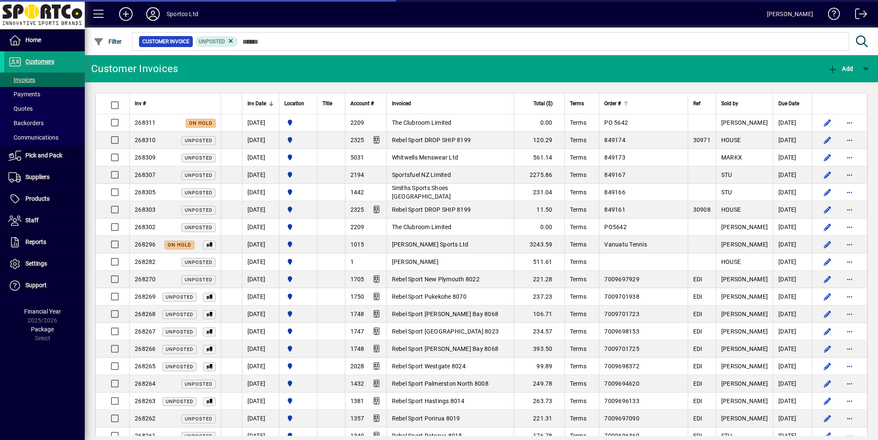  I want to click on td: 511.61, so click(539, 262).